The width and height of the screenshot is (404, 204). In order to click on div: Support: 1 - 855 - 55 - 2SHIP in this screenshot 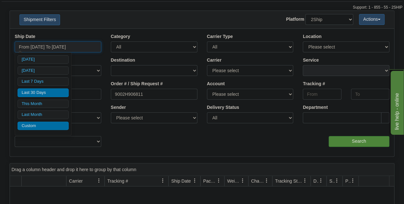, I will do `click(202, 7)`.